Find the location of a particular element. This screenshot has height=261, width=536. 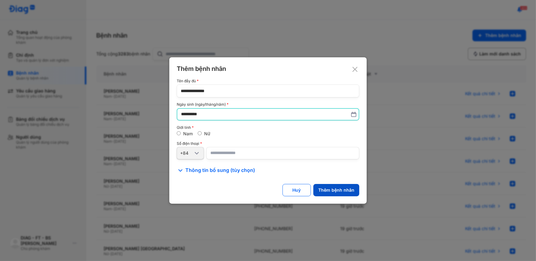

div: +84 is located at coordinates (187, 153).